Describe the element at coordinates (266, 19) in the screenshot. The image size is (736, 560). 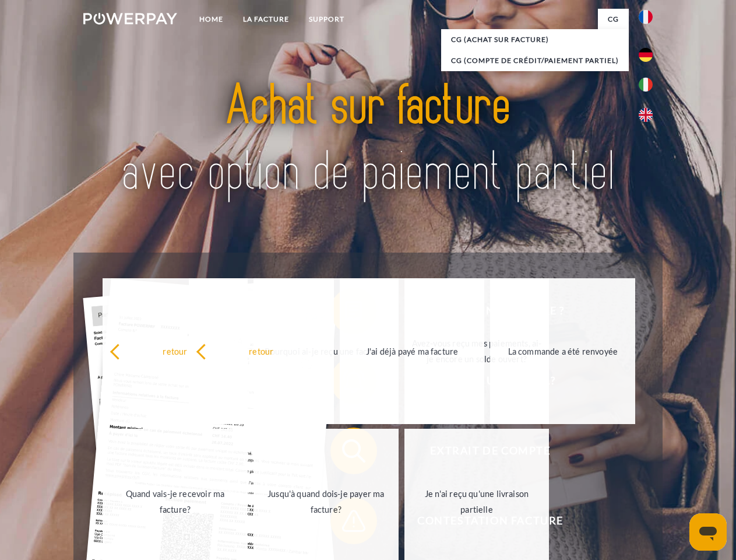
I see `a: LA FACTURE` at that location.